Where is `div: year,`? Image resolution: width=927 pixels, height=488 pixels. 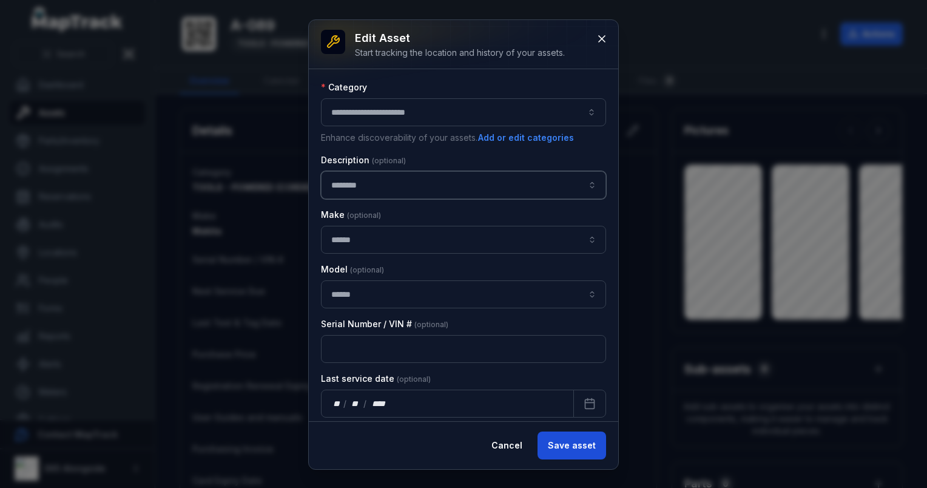
div: year, is located at coordinates (379, 403).